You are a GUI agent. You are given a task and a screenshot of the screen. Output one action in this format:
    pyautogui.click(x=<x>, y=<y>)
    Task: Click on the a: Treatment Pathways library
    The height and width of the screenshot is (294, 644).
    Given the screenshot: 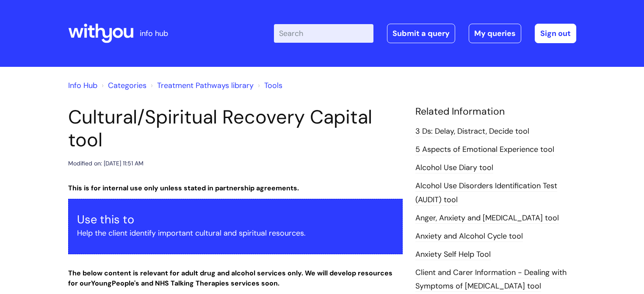 What is the action you would take?
    pyautogui.click(x=206, y=85)
    